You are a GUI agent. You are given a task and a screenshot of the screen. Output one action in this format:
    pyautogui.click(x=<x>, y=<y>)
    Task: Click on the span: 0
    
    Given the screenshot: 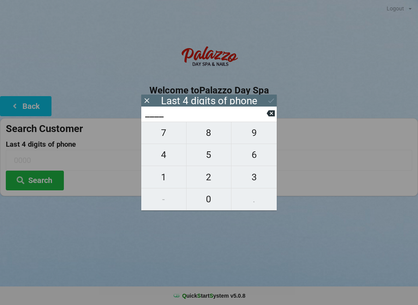 What is the action you would take?
    pyautogui.click(x=209, y=199)
    